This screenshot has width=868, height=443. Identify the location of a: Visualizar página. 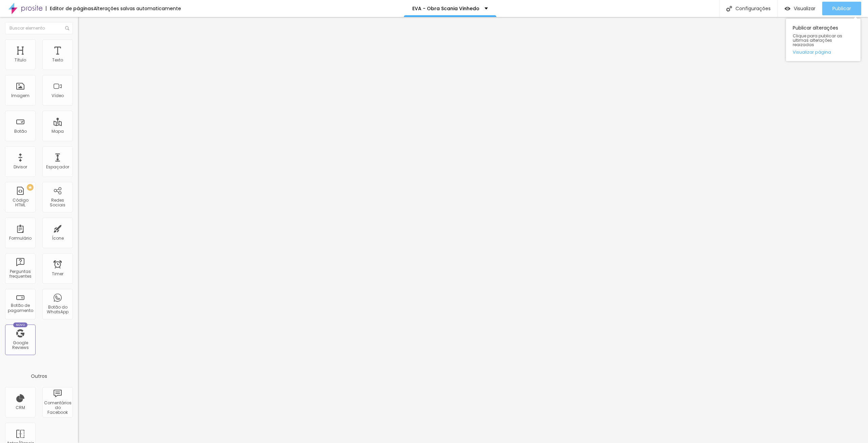
(823, 52).